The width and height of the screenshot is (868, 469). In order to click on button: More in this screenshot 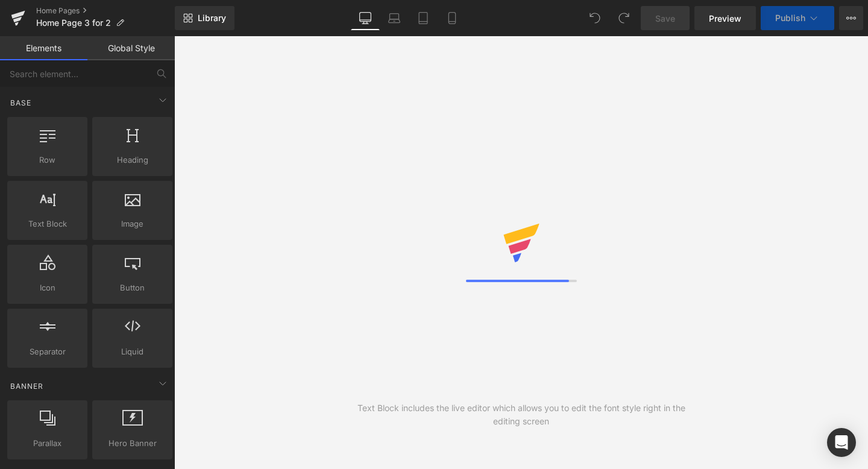, I will do `click(852, 18)`.